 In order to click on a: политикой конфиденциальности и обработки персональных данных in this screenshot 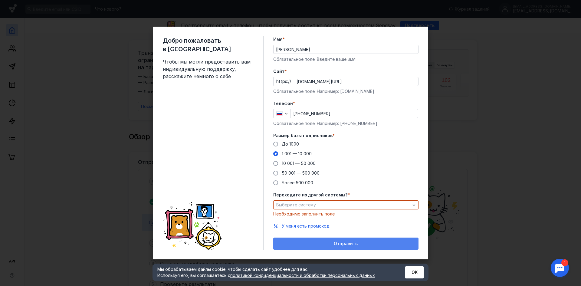, I will do `click(303, 275)`.